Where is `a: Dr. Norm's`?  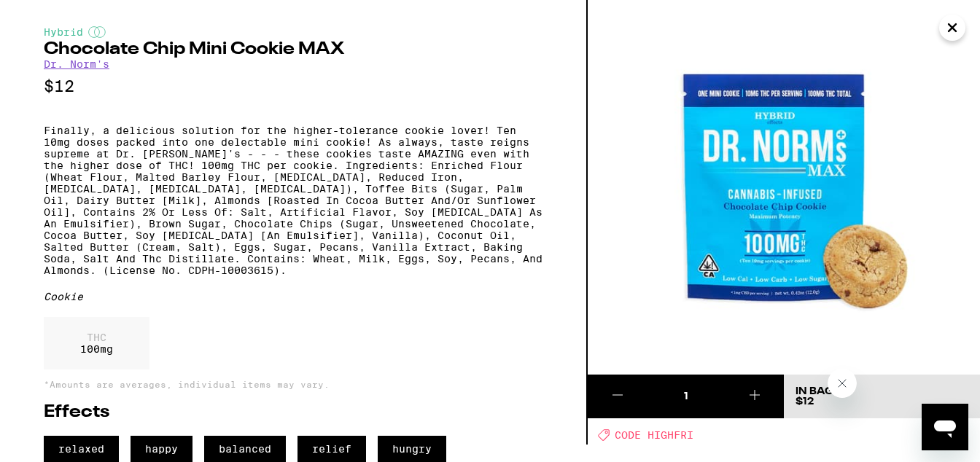
a: Dr. Norm's is located at coordinates (77, 64).